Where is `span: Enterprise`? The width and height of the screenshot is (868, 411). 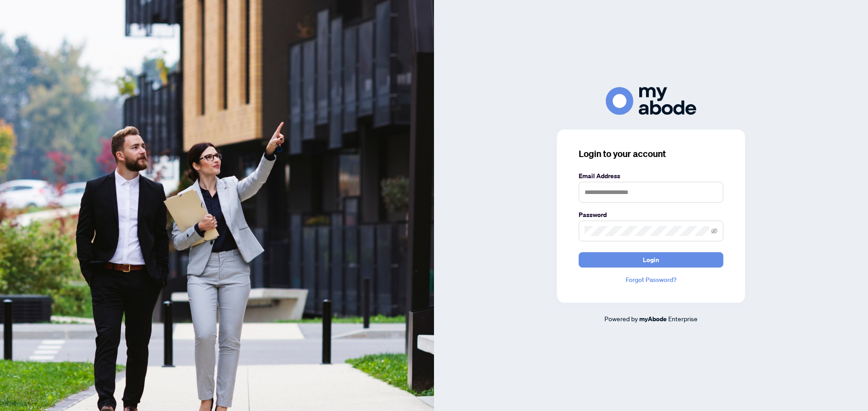 span: Enterprise is located at coordinates (683, 318).